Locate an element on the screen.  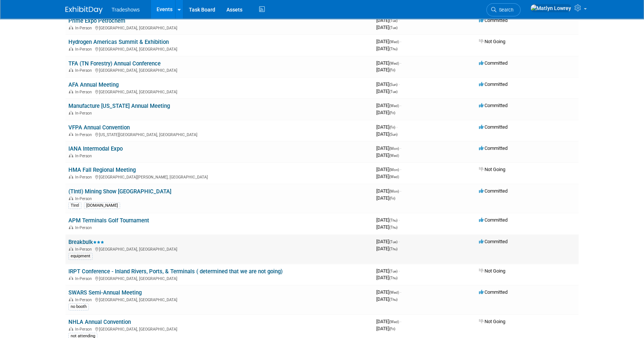
a: Prime Expo Petrochem is located at coordinates (96, 21).